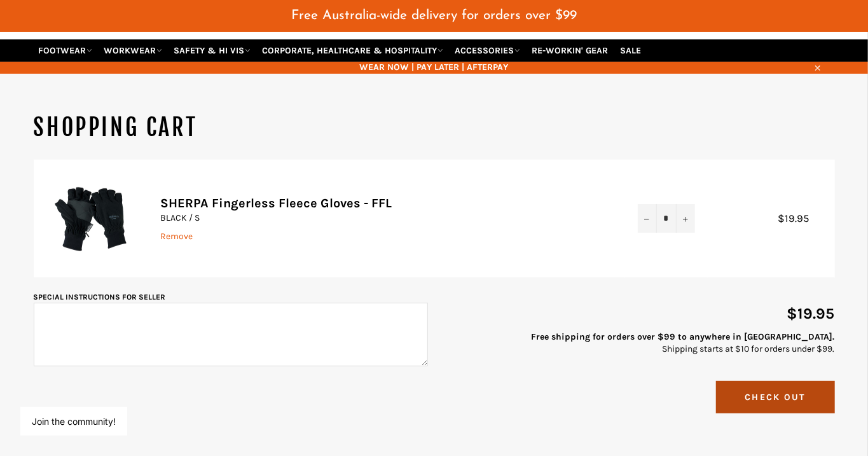  I want to click on button: Increase item quantity by one, so click(686, 218).